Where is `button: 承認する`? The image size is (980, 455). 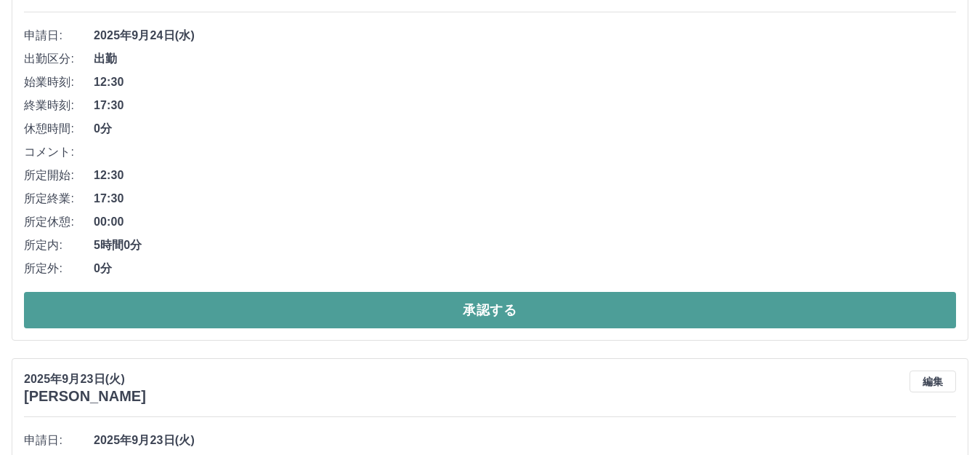
button: 承認する is located at coordinates (490, 310).